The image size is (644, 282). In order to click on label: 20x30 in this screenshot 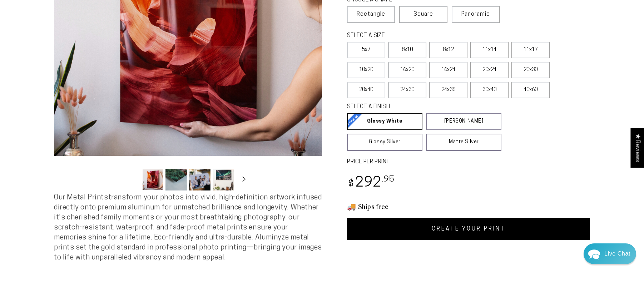, I will do `click(530, 70)`.